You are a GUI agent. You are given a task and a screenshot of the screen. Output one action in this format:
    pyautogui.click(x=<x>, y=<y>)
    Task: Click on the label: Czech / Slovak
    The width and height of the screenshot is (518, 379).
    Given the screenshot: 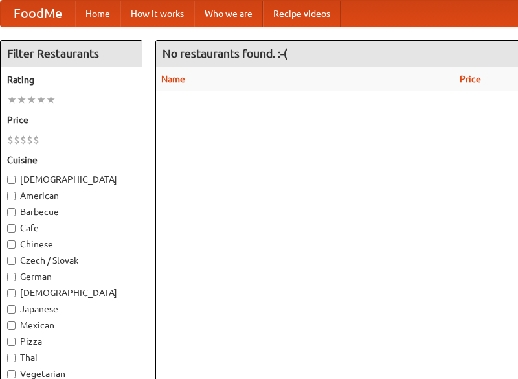 What is the action you would take?
    pyautogui.click(x=71, y=260)
    